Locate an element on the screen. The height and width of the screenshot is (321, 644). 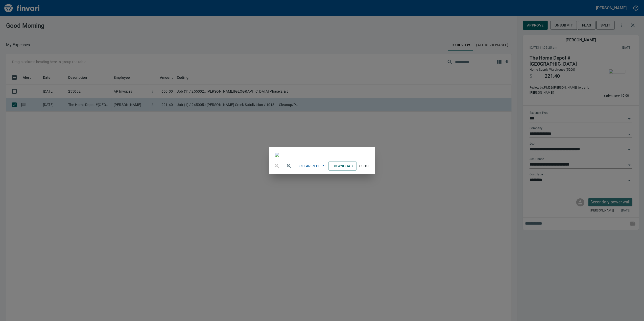
button: Clear Receipt is located at coordinates (313, 166).